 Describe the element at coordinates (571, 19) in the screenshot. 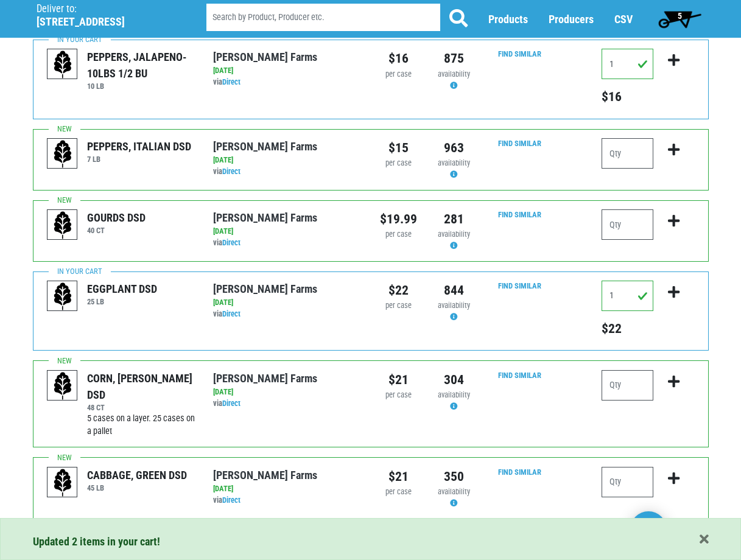

I see `span: Producers` at that location.